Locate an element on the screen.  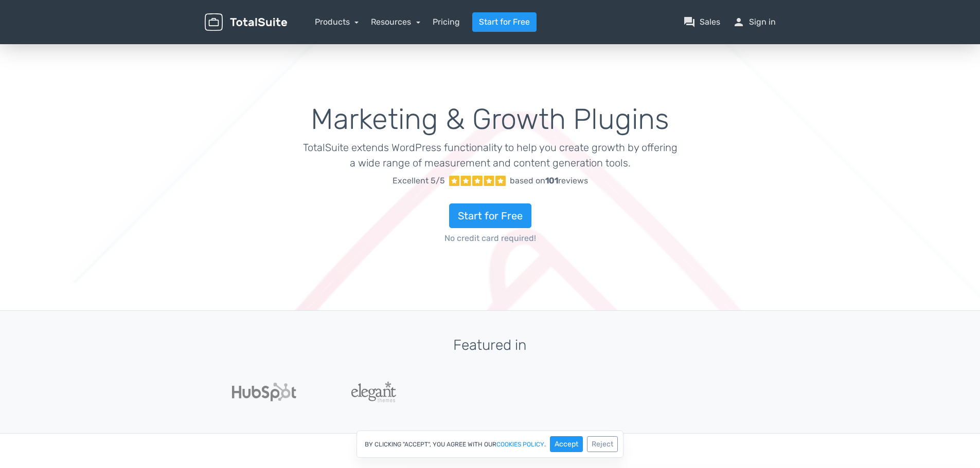
span: person is located at coordinates (739, 22).